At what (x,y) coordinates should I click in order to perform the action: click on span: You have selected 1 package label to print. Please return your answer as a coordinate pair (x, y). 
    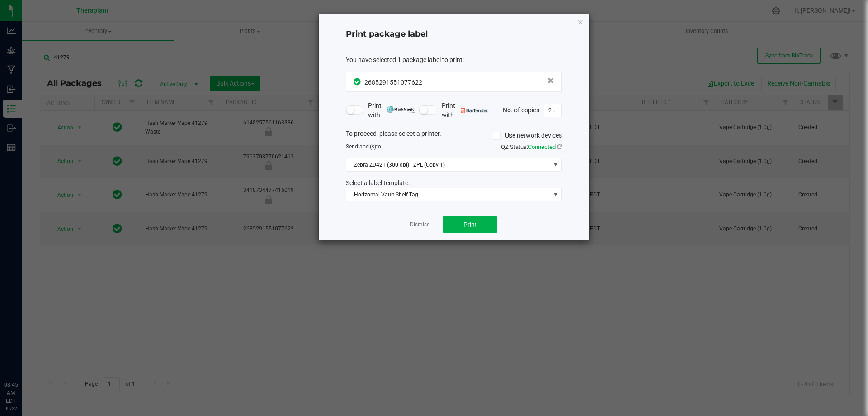
    Looking at the image, I should click on (404, 59).